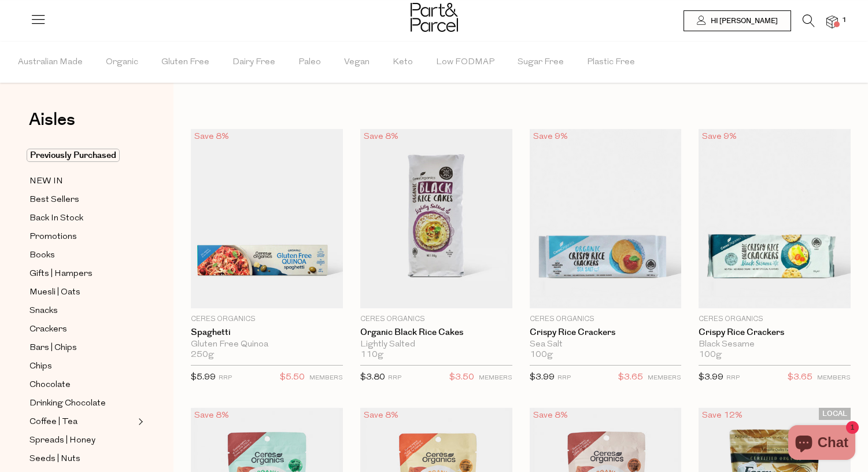  What do you see at coordinates (462, 378) in the screenshot?
I see `span: $3.50` at bounding box center [462, 378].